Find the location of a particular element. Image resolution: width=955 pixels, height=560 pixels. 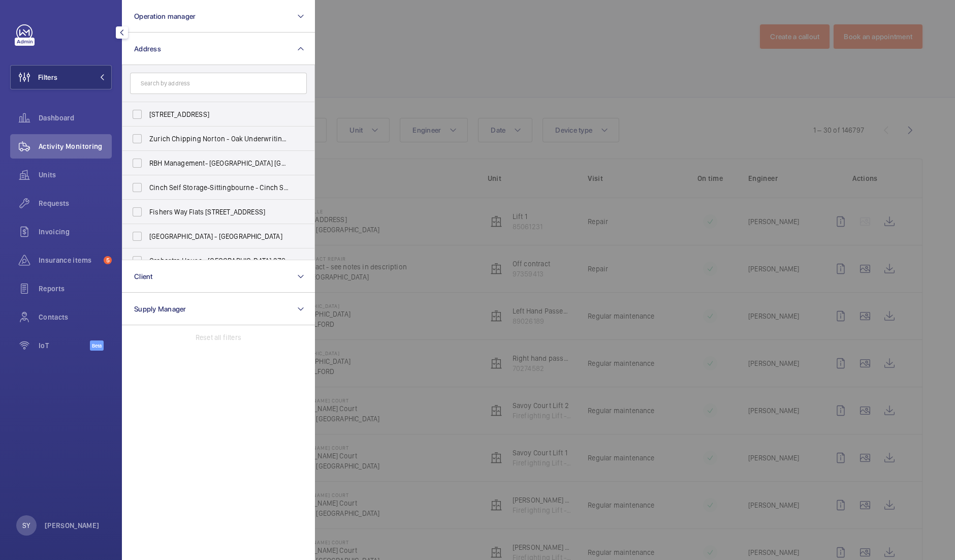

span: Dashboard is located at coordinates (75, 118).